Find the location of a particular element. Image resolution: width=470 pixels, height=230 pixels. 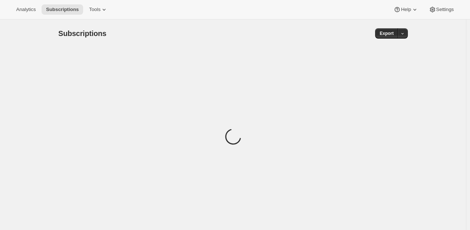

span: Tools is located at coordinates (94, 10).